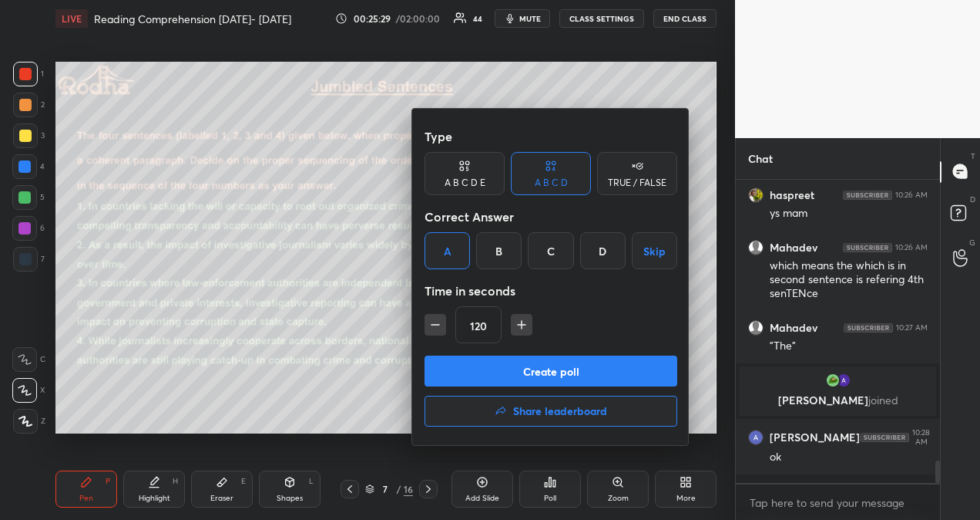  Describe the element at coordinates (551, 216) in the screenshot. I see `div: Correct Answer` at that location.